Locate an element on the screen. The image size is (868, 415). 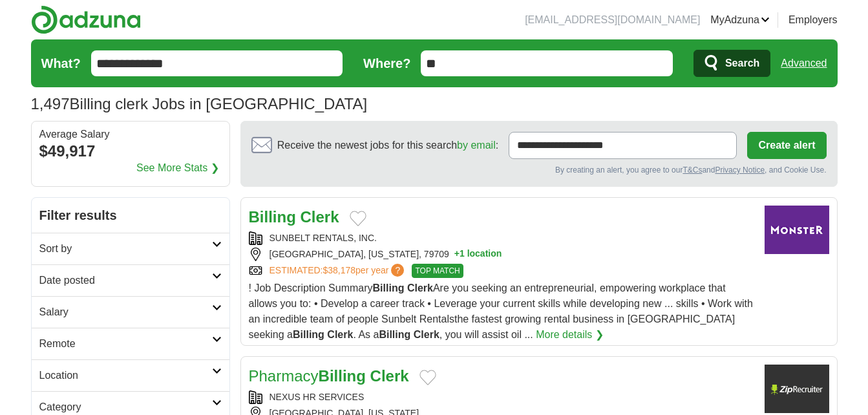
div: By creating an alert, you agree to our and , and Cookie Use. is located at coordinates (539, 170).